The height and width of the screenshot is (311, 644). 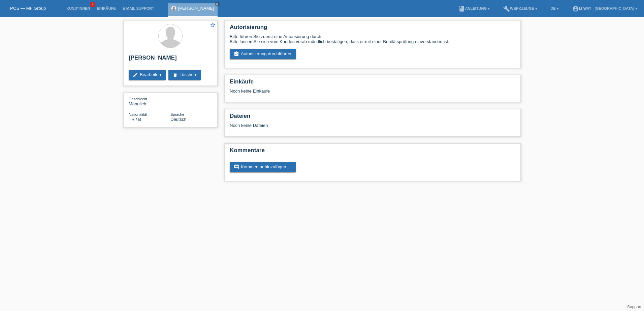 I want to click on span: Nationalität, so click(x=138, y=115).